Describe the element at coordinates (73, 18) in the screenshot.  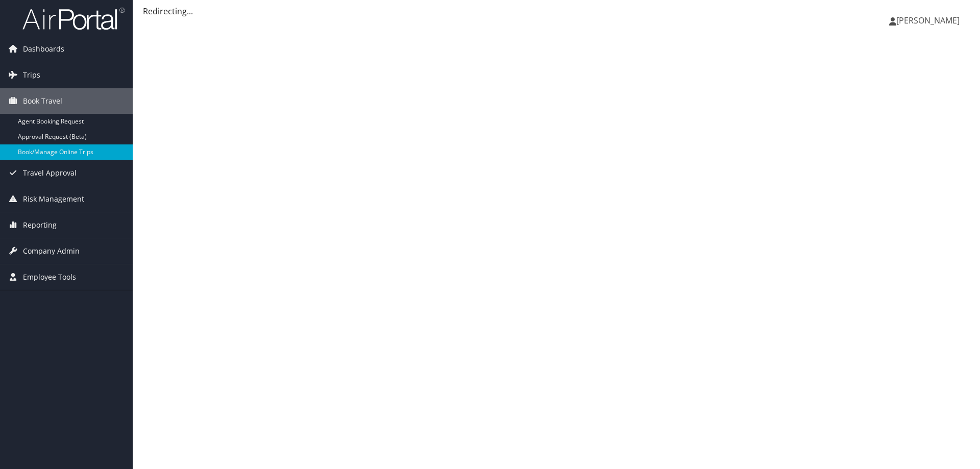
I see `img: airportal-logo.png` at that location.